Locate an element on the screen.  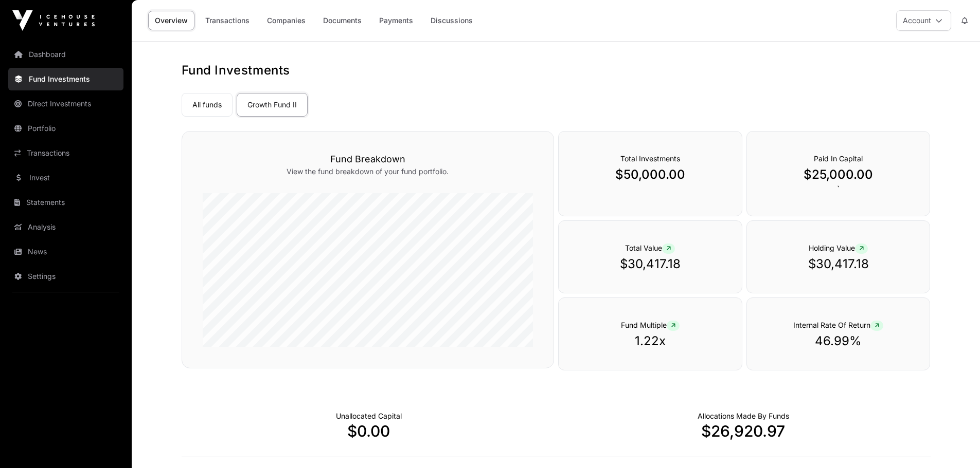
h3: Fund Breakdown is located at coordinates (368, 159).